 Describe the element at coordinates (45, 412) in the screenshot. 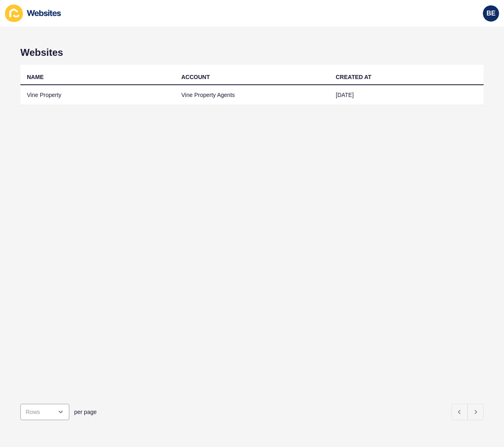

I see `div: open menu` at that location.